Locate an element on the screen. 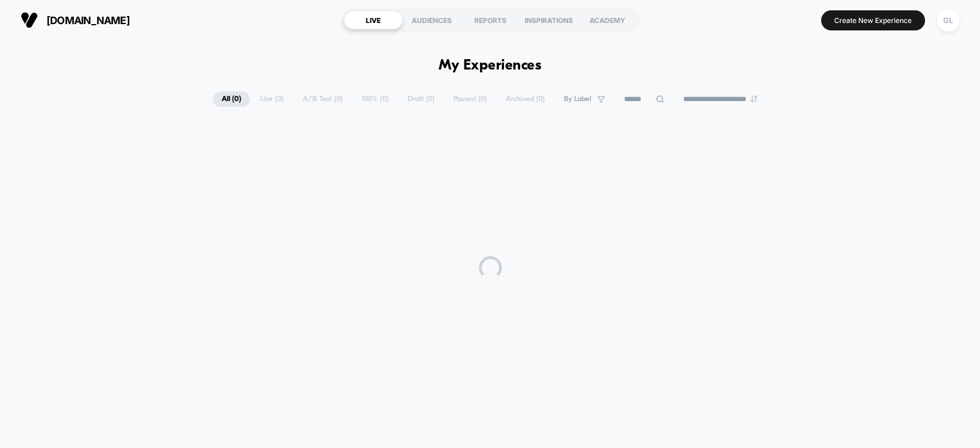 The image size is (980, 448). span: All ( 0 ) is located at coordinates (231, 99).